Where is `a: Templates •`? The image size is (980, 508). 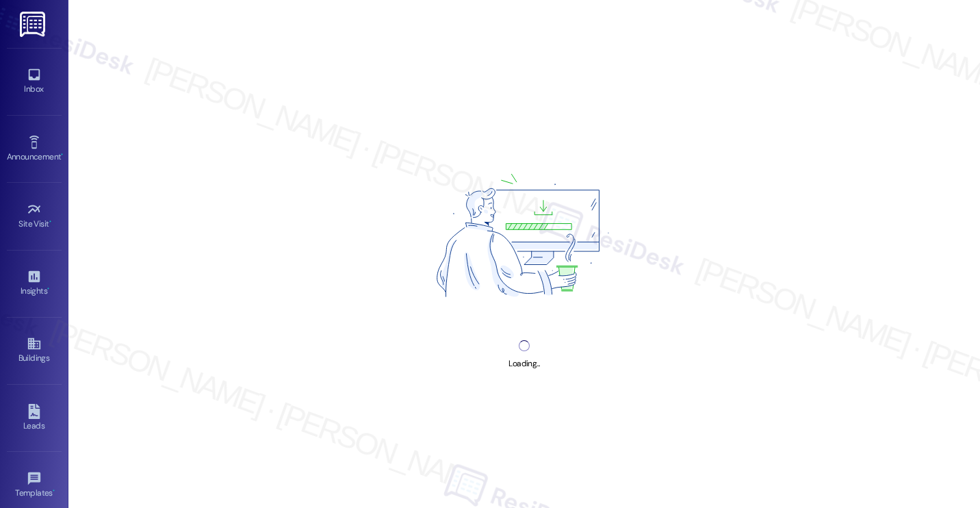
a: Templates • is located at coordinates (34, 485).